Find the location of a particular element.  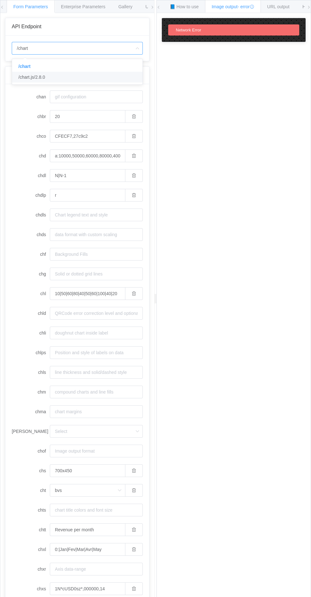

input: chart title is located at coordinates (87, 530).